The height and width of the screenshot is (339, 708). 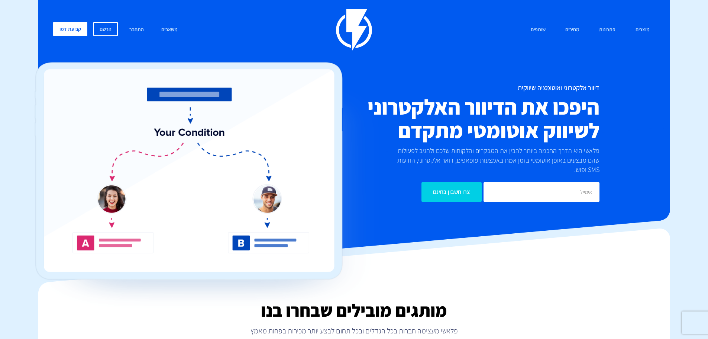 What do you see at coordinates (70, 29) in the screenshot?
I see `a: קביעת דמו` at bounding box center [70, 29].